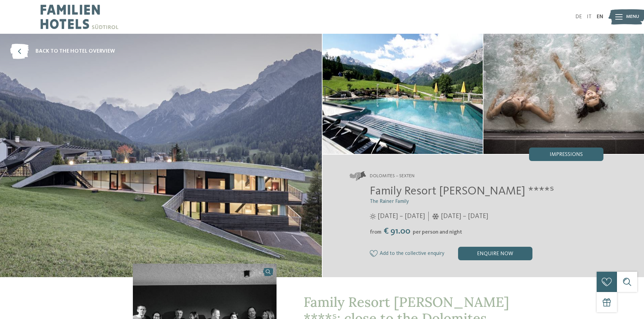 The image size is (644, 319). What do you see at coordinates (495, 254) in the screenshot?
I see `div: enquire now` at bounding box center [495, 254].